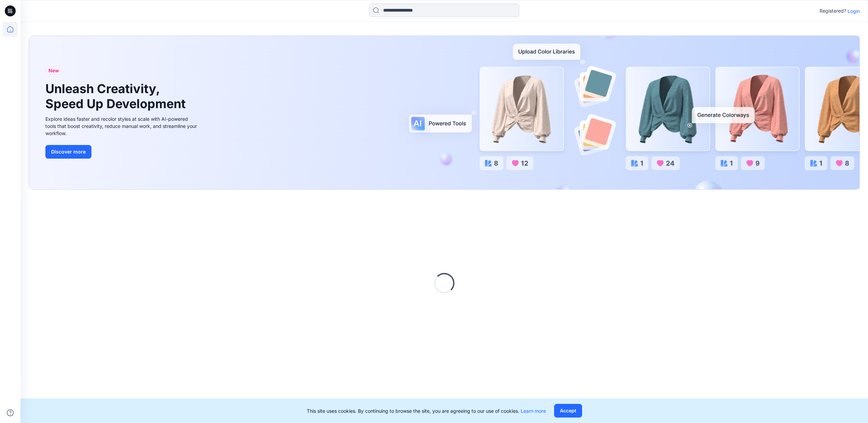 Image resolution: width=868 pixels, height=423 pixels. What do you see at coordinates (568, 411) in the screenshot?
I see `button: Accept` at bounding box center [568, 411].